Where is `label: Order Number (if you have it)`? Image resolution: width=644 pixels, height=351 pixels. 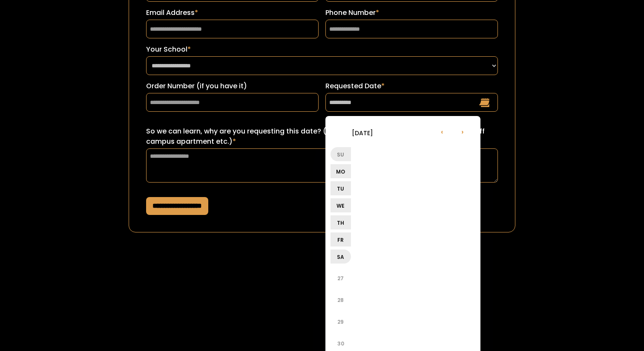
label: Order Number (if you have it) is located at coordinates (232, 86).